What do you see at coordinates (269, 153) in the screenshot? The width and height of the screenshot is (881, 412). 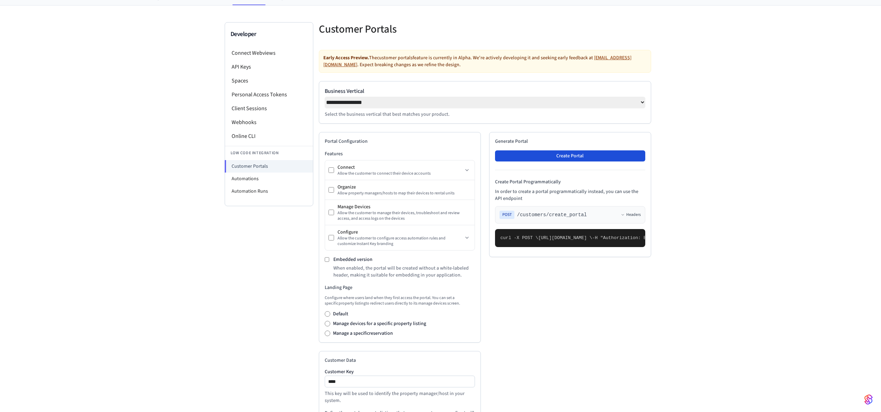 I see `li: Low Code Integration` at bounding box center [269, 153].